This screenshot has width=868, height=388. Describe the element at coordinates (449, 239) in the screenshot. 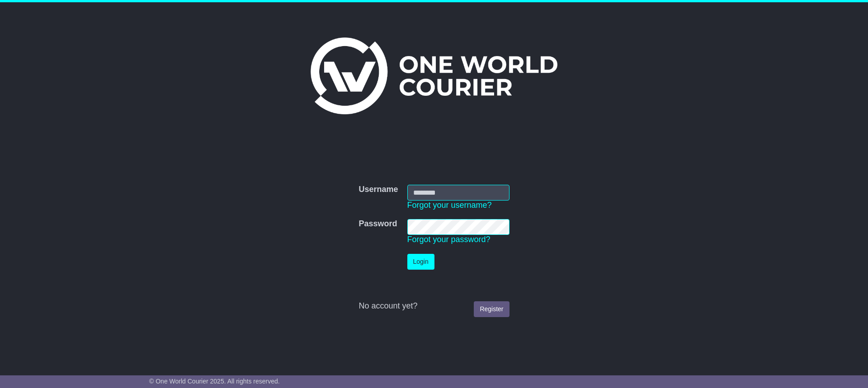

I see `a: Forgot your password?` at that location.